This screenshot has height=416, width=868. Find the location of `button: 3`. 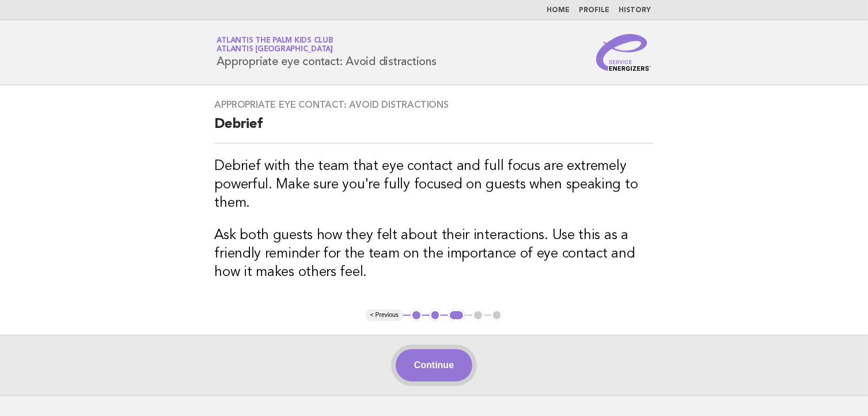

button: 3 is located at coordinates (456, 316).